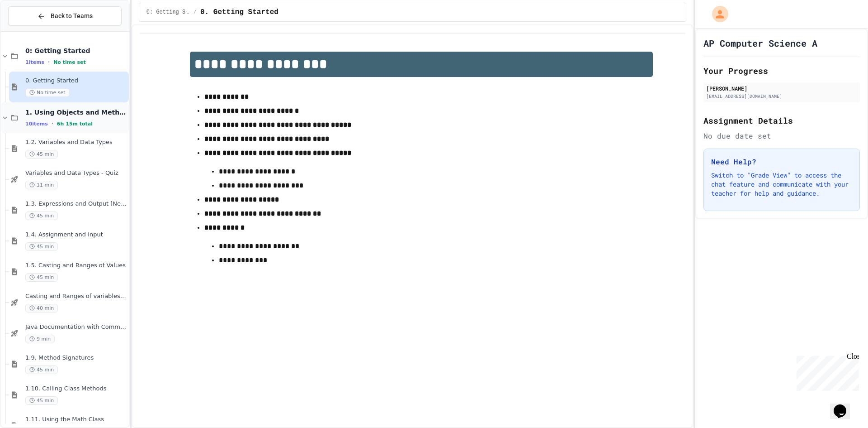 The image size is (868, 428). Describe the element at coordinates (76, 142) in the screenshot. I see `span: 1.2. Variables and Data Types` at that location.